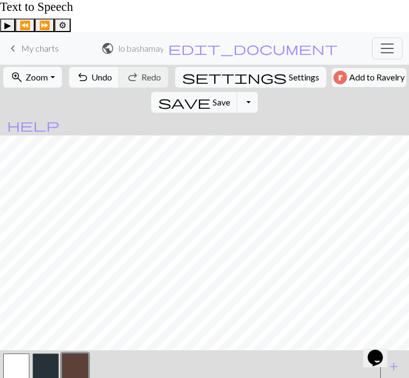 The height and width of the screenshot is (378, 409). Describe the element at coordinates (377, 77) in the screenshot. I see `span: Add to Ravelry` at that location.